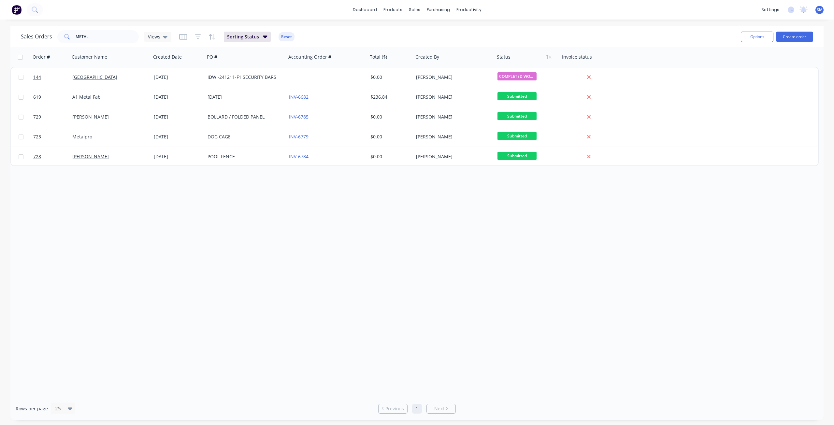  I want to click on div: PO #, so click(212, 57).